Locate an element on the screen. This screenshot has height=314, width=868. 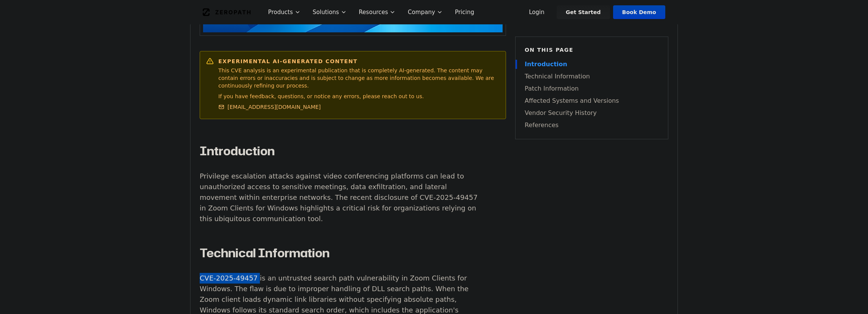
a: Affected Systems and Versions is located at coordinates (592, 101).